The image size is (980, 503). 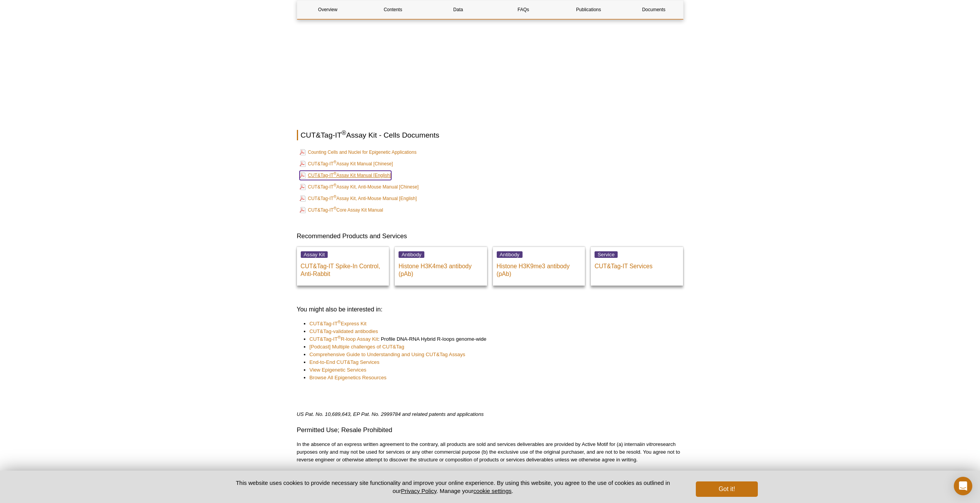 What do you see at coordinates (348, 377) in the screenshot?
I see `a: Browse All Epigenetics Resources` at bounding box center [348, 377].